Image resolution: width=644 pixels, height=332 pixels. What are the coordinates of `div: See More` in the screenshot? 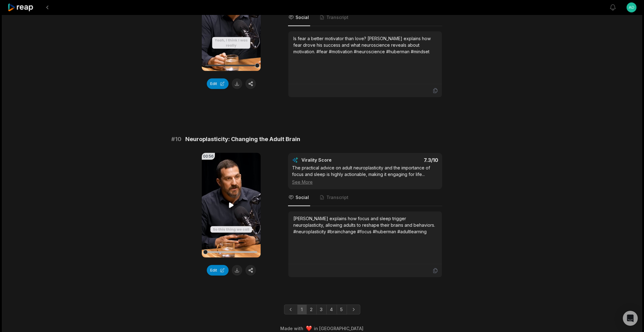 It's located at (365, 182).